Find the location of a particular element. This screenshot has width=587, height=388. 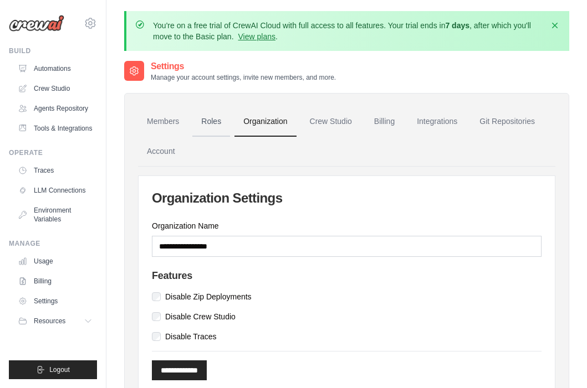

a: Git Repositories is located at coordinates (507, 122).